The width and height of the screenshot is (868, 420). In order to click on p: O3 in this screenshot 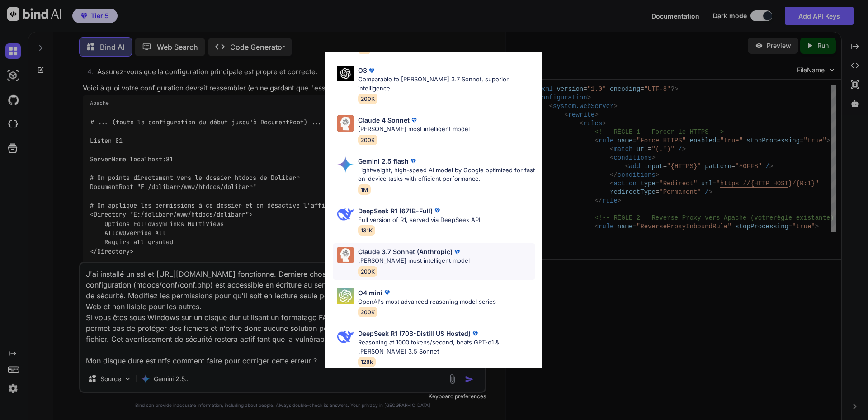, I will do `click(363, 70)`.